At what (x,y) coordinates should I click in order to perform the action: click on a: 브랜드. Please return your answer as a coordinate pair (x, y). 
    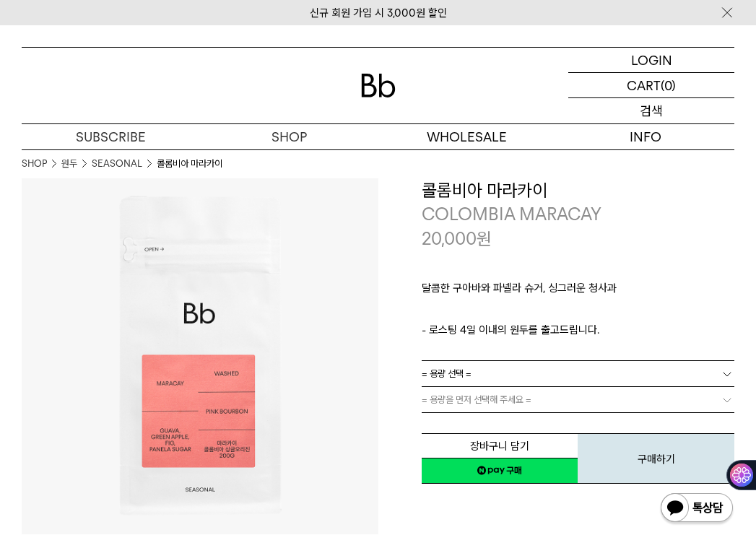
    Looking at the image, I should click on (645, 162).